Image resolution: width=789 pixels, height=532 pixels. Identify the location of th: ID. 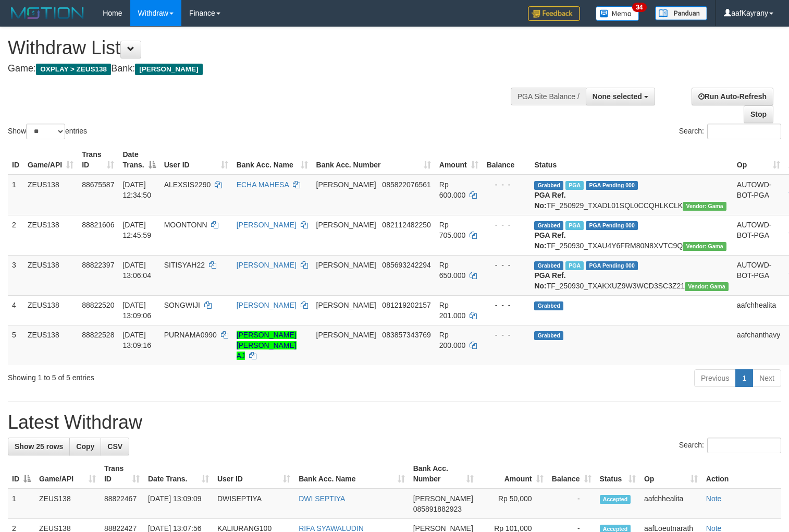
(15, 160).